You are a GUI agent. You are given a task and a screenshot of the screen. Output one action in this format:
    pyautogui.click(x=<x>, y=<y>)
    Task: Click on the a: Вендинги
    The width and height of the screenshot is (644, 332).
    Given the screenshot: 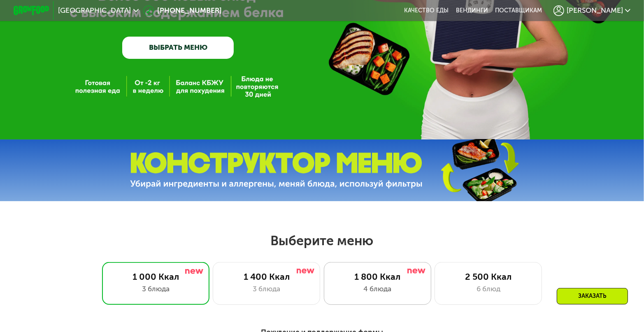 What is the action you would take?
    pyautogui.click(x=472, y=10)
    